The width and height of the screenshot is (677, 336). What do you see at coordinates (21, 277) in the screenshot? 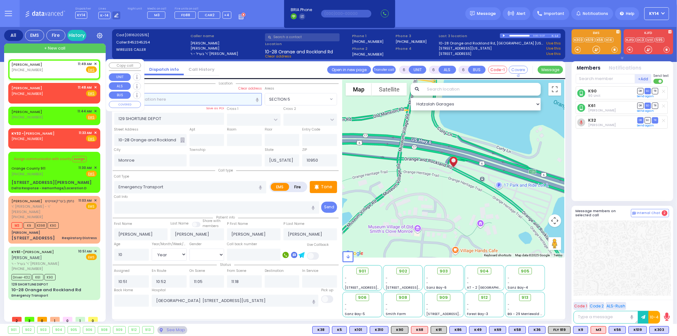
I see `span: Driver-K32` at bounding box center [21, 277].